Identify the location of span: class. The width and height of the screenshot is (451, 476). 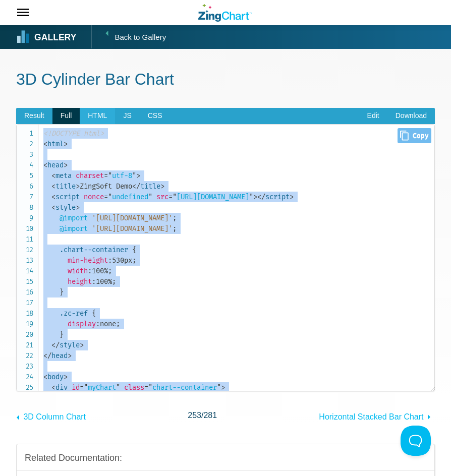
(134, 387).